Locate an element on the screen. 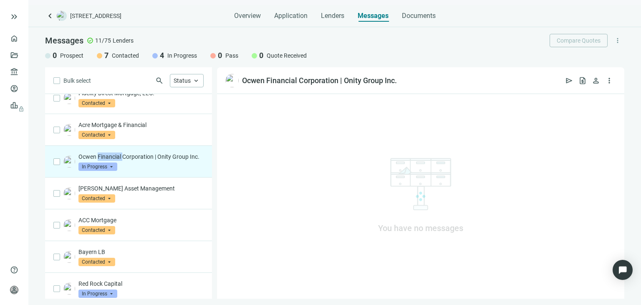 This screenshot has width=641, height=305. span: keyboard_double_arrow_right is located at coordinates (14, 17).